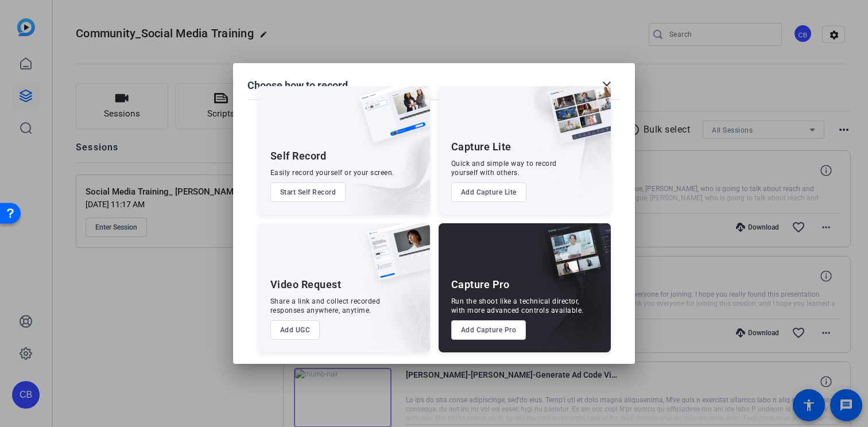 The width and height of the screenshot is (868, 427). Describe the element at coordinates (332, 173) in the screenshot. I see `div: Easily record yourself or your screen.` at that location.